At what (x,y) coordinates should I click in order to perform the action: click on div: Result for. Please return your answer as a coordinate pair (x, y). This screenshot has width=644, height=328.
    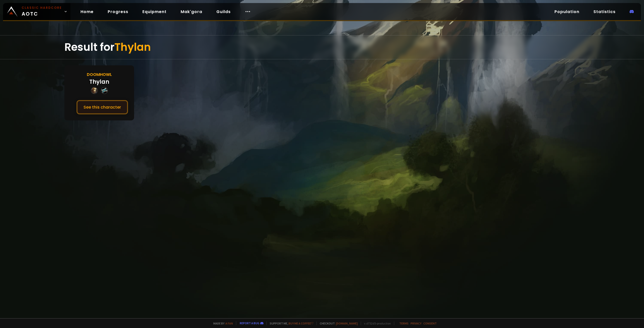
    Looking at the image, I should click on (322, 48).